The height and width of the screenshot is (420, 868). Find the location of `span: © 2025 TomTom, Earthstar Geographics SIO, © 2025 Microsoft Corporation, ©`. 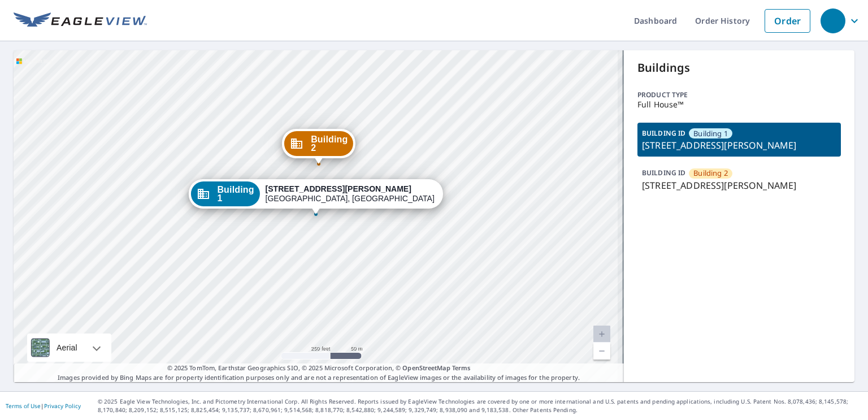

span: © 2025 TomTom, Earthstar Geographics SIO, © 2025 Microsoft Corporation, © is located at coordinates (319, 368).